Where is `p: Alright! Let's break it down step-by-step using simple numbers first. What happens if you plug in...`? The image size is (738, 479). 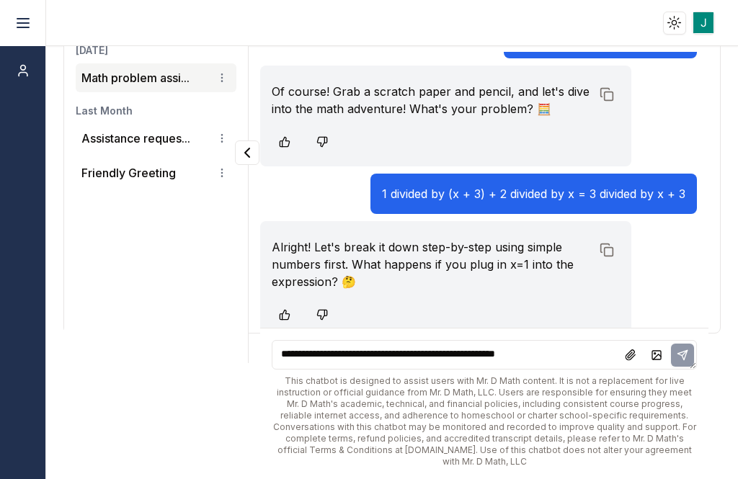
p: Alright! Let's break it down step-by-step using simple numbers first. What happens if you plug in... is located at coordinates (431, 264).